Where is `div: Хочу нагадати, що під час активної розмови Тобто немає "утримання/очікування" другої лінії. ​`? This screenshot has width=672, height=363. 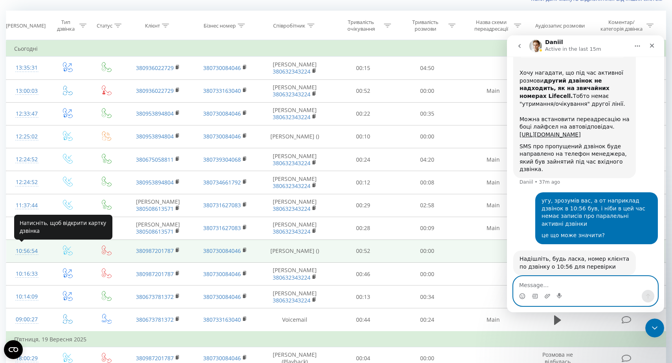 div: Хочу нагадати, що під час активної розмови Тобто немає "утримання/очікування" другої лінії. ​ is located at coordinates (68, 53).